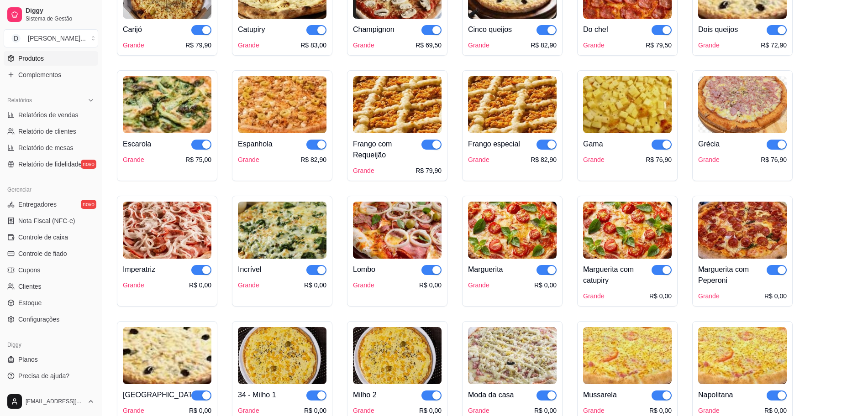  I want to click on span: Relatório de fidelidade, so click(49, 164).